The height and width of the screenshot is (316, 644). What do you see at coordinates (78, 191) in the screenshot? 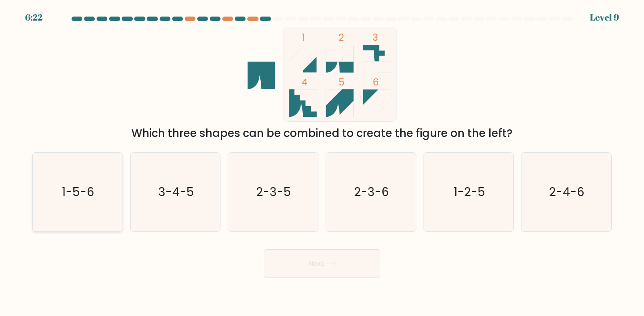
I see `text: 1-5-6` at bounding box center [78, 191].